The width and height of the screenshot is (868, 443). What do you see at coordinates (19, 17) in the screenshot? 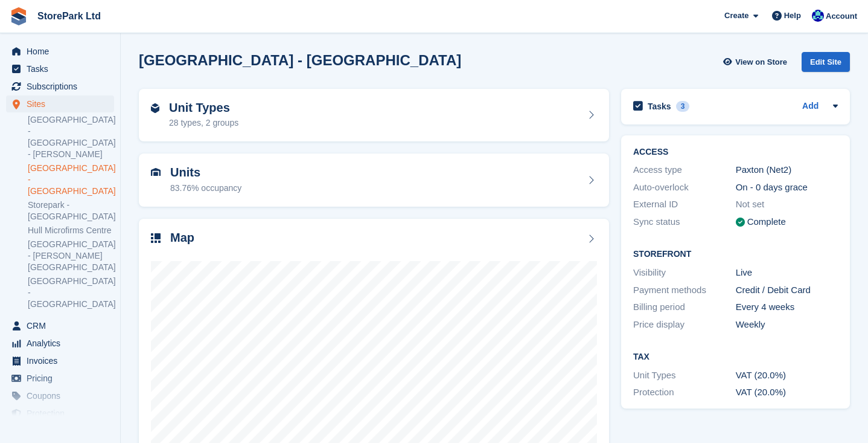
I see `img: stora-icon-8386f47178a22dfd0bd8f6a31ec36ba5ce8667c1dd55bd0f319d3a0aa187defe.svg` at bounding box center [19, 17].